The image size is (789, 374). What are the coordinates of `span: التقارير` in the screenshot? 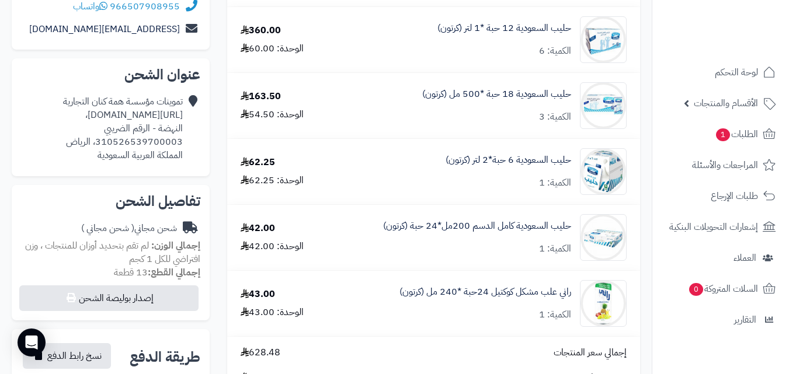 It's located at (745, 320).